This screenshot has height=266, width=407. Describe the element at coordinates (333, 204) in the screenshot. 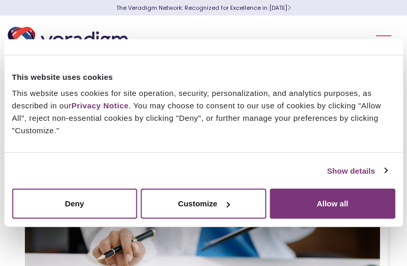

I see `button: Allow all` at that location.